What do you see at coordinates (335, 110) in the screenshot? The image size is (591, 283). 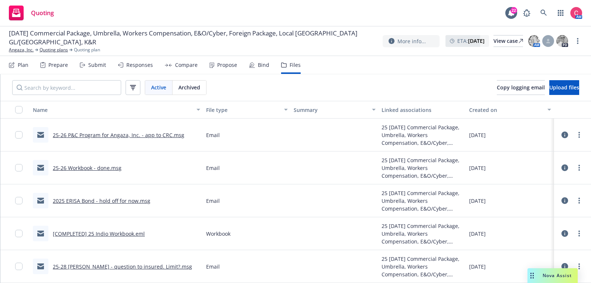 I see `button: Summary` at bounding box center [335, 110].